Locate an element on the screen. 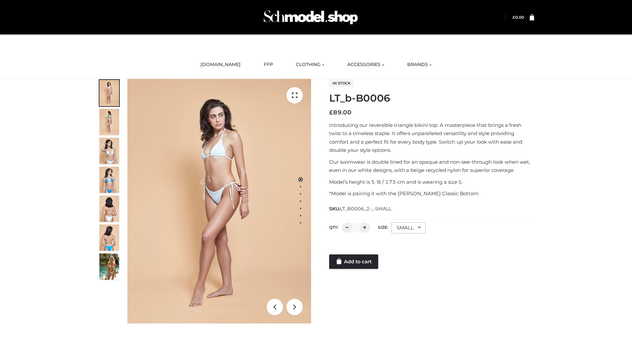  a: £0.00 is located at coordinates (518, 17).